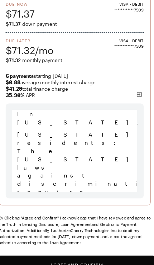 This screenshot has width=154, height=265. I want to click on span: Due Later, so click(36, 43).